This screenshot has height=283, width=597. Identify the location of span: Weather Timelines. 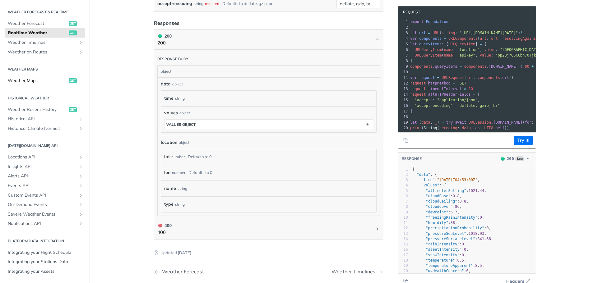
(42, 43).